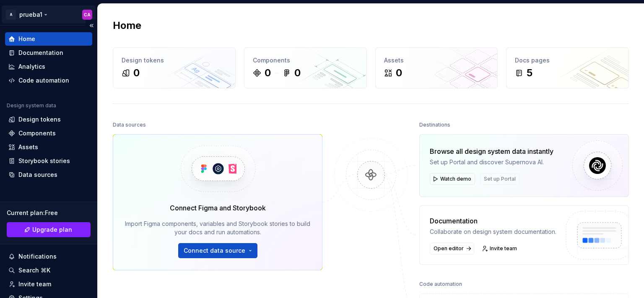 The height and width of the screenshot is (298, 644). What do you see at coordinates (49, 39) in the screenshot?
I see `a: Home` at bounding box center [49, 39].